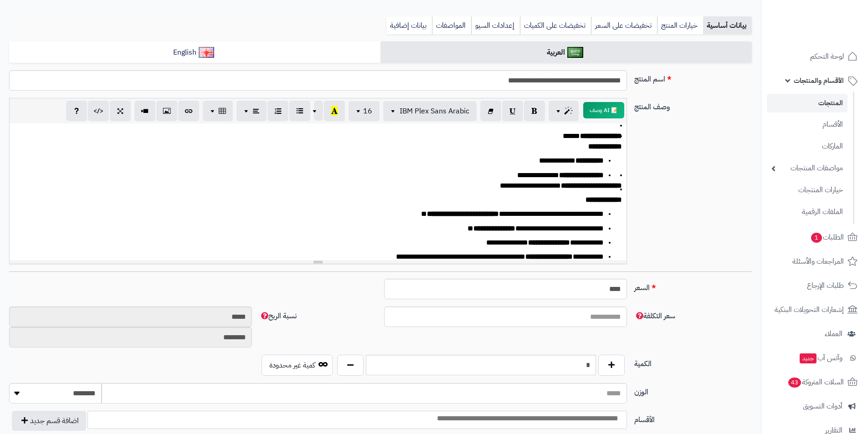  I want to click on a: المواصفات, so click(452, 26).